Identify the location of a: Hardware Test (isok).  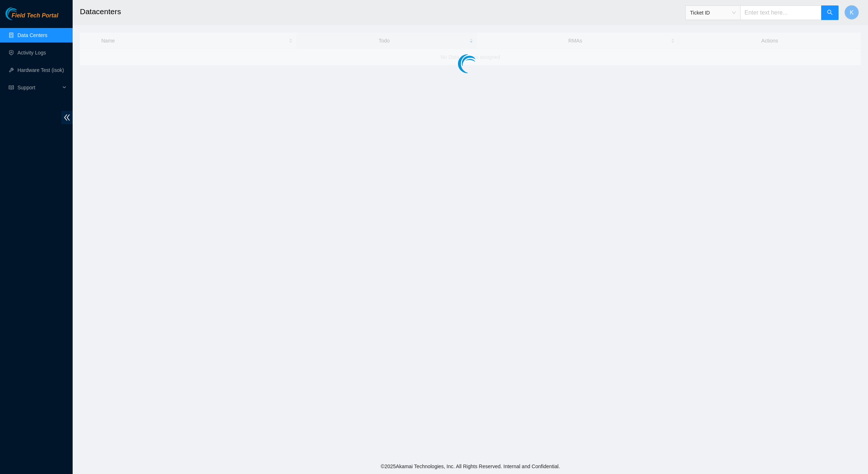
(41, 70).